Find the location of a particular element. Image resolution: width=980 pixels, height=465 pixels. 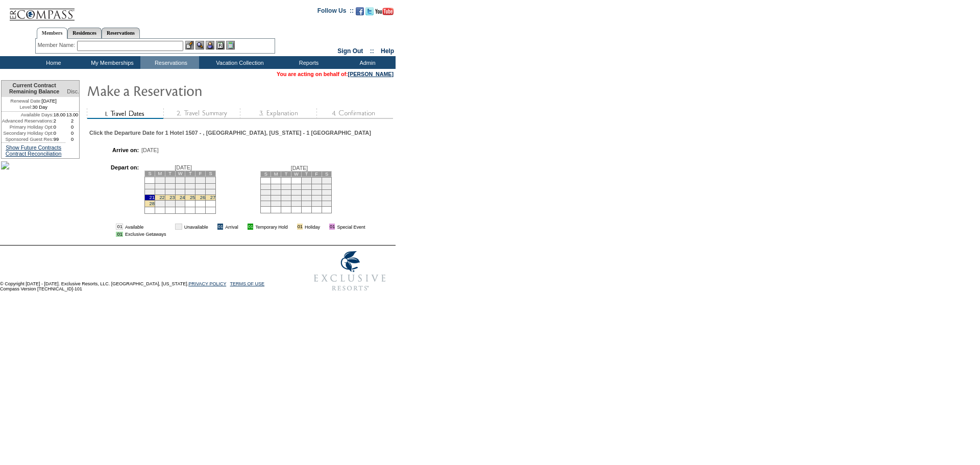

td: 24 is located at coordinates (327, 198).